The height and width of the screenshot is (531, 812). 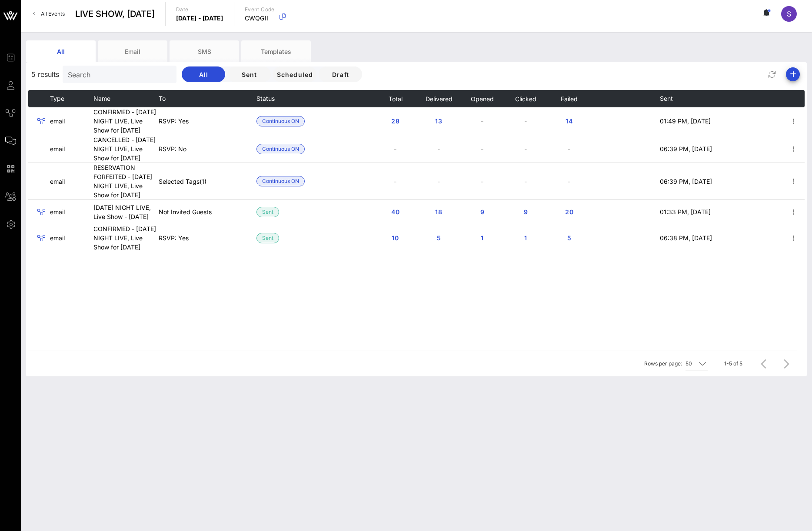 I want to click on th: Clicked, so click(x=526, y=99).